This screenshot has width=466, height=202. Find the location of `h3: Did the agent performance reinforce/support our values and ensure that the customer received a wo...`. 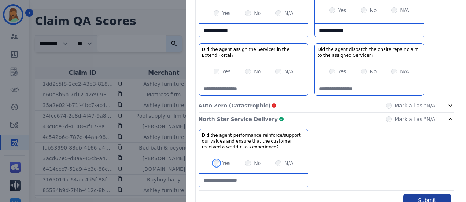

h3: Did the agent performance reinforce/support our values and ensure that the customer received a wo... is located at coordinates (253, 141).